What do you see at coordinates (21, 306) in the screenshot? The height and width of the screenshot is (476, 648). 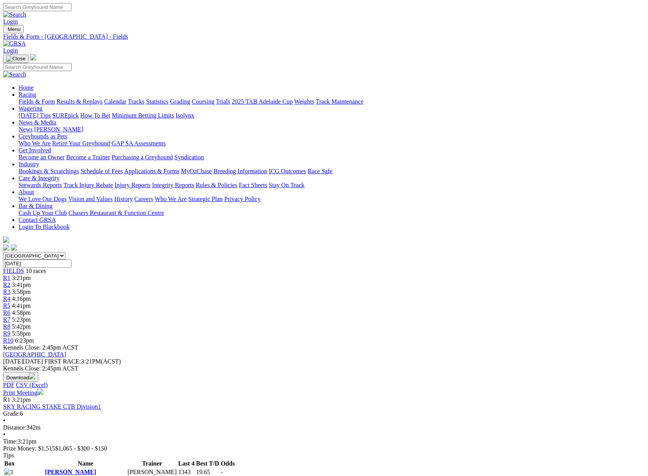 I see `span: 4:41pm` at bounding box center [21, 306].